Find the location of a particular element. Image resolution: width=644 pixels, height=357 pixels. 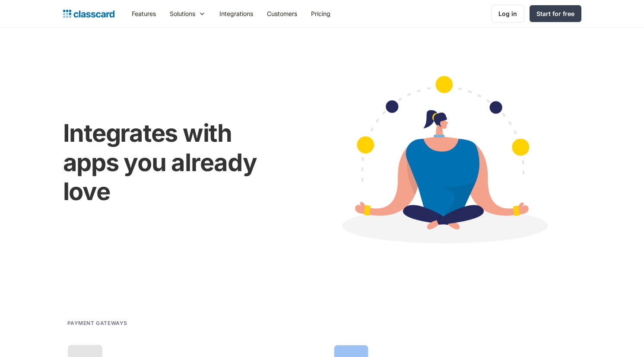

h1: Integrates with apps you already love is located at coordinates (175, 163).